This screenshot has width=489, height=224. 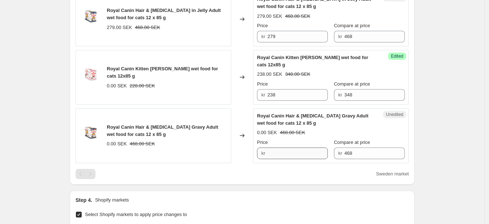 I want to click on img: fcn22-hair-skin-jelly-packshot-box-b1_80x.png, so click(x=90, y=19).